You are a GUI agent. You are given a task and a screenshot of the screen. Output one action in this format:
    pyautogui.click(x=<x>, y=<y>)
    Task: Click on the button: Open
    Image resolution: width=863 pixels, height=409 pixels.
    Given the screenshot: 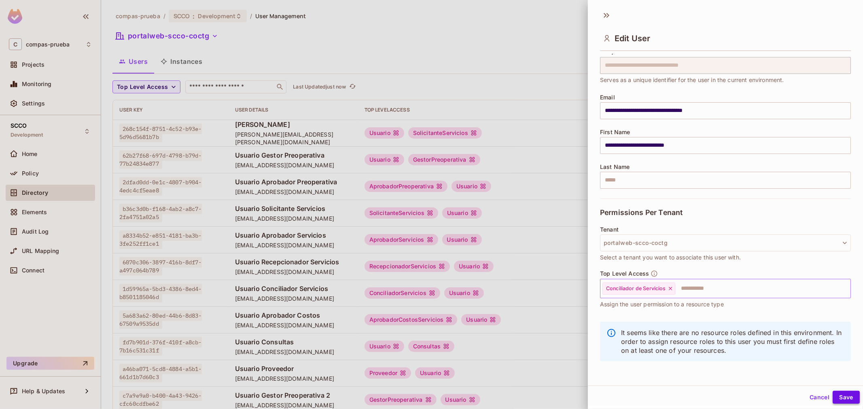 What is the action you would take?
    pyautogui.click(x=847, y=288)
    